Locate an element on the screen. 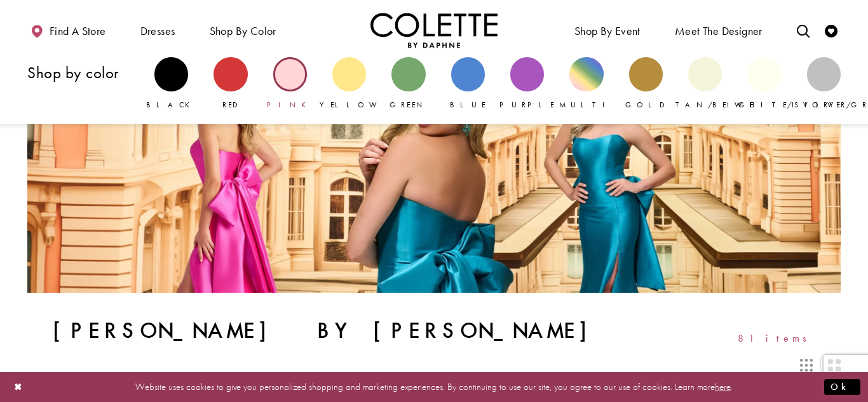 This screenshot has width=868, height=402. a: White/Ivory is located at coordinates (764, 84).